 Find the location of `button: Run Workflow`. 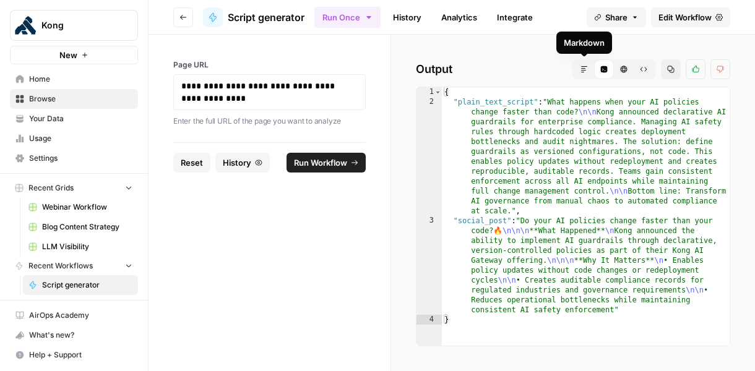

button: Run Workflow is located at coordinates (326, 163).